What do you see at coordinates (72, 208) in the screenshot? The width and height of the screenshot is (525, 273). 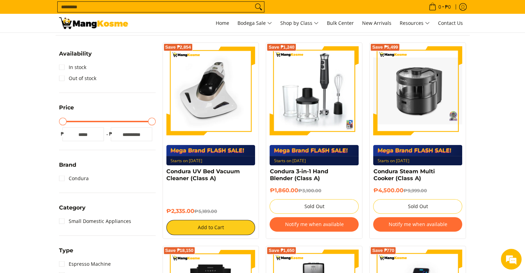 I see `span: Category` at bounding box center [72, 208].